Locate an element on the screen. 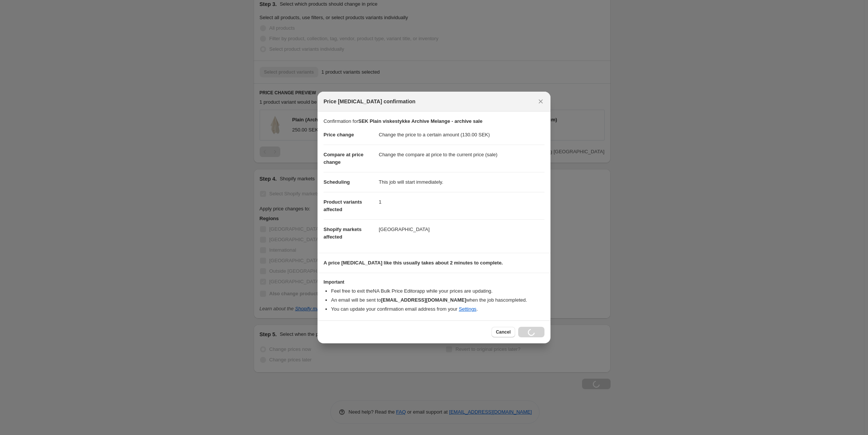 The height and width of the screenshot is (435, 868). li: You can update your confirmation email address from your . is located at coordinates (438, 309).